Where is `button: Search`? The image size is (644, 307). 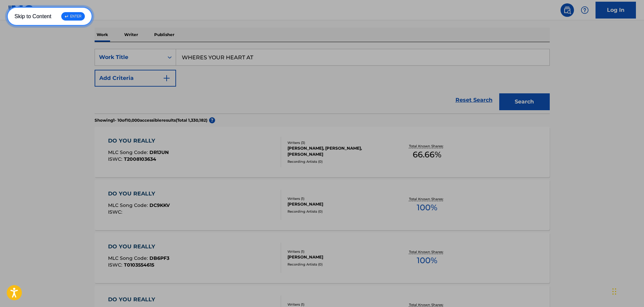
button: Search is located at coordinates (525, 102).